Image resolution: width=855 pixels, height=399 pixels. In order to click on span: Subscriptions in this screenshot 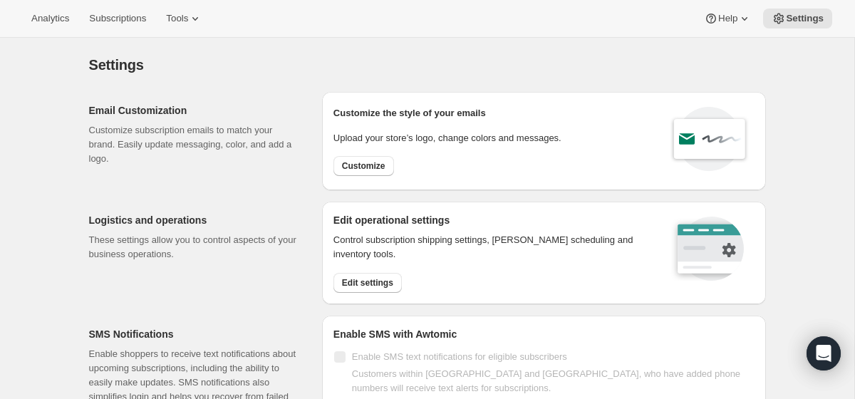, I will do `click(118, 19)`.